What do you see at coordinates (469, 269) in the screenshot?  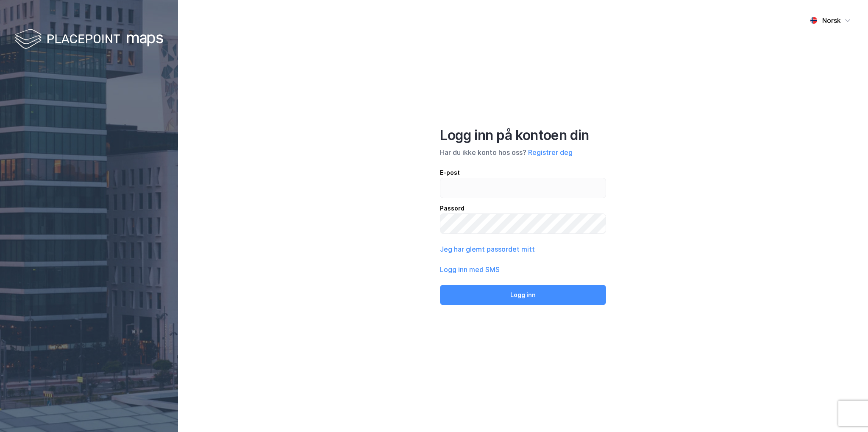 I see `button: Logg inn med SMS` at bounding box center [469, 269].